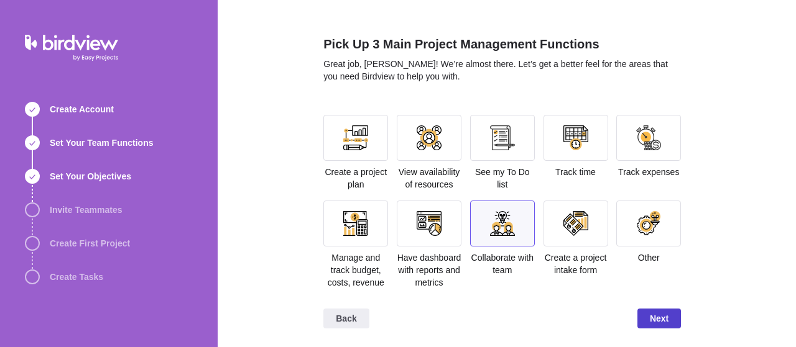 This screenshot has height=347, width=796. I want to click on span: Create a project plan, so click(355, 178).